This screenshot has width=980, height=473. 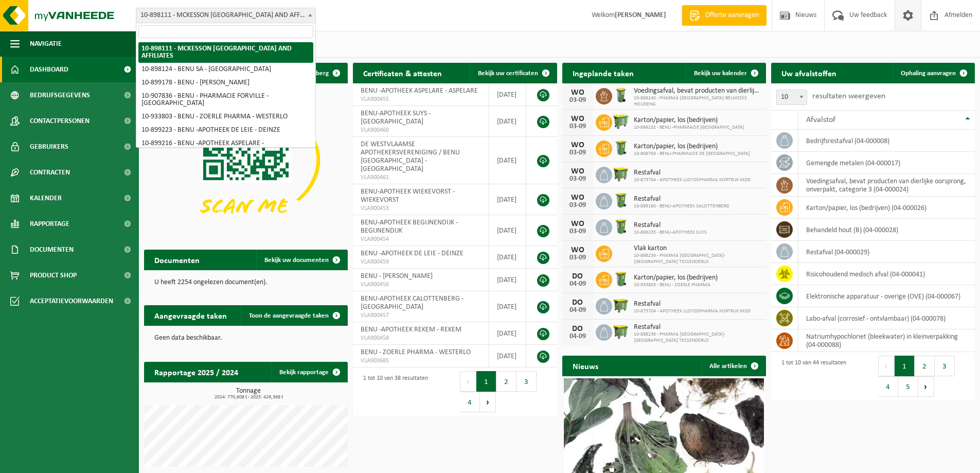 What do you see at coordinates (421, 284) in the screenshot?
I see `span: VLA900456` at bounding box center [421, 284].